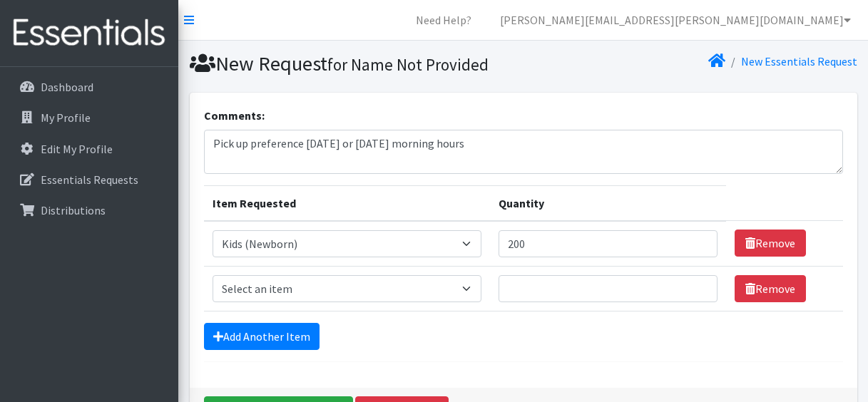  I want to click on a: Edit My Profile, so click(89, 149).